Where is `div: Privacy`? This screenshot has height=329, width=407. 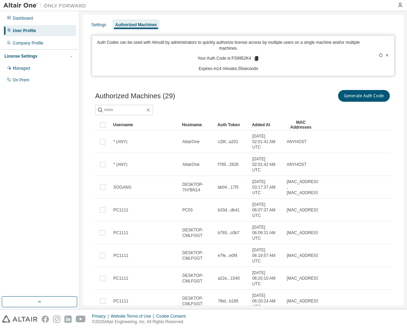
div: Privacy is located at coordinates (101, 316).